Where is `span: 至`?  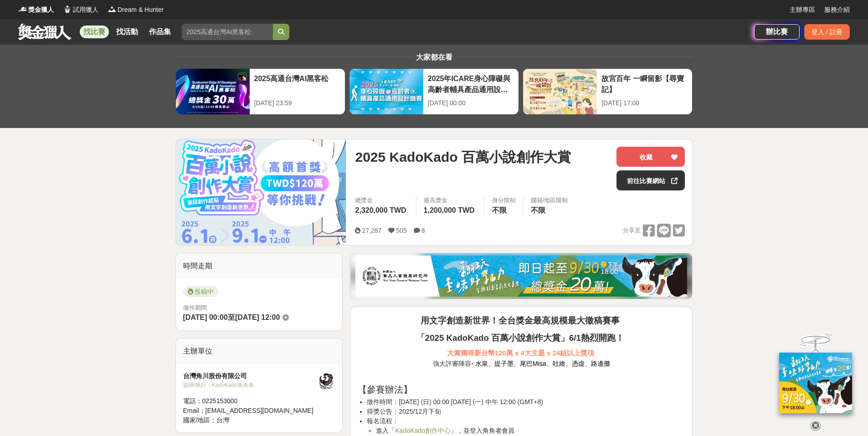 span: 至 is located at coordinates (232, 317).